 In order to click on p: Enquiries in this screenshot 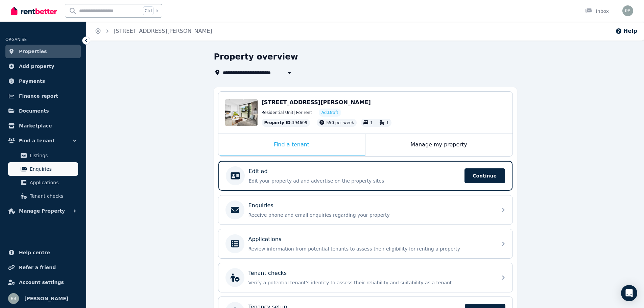, I will do `click(261, 205)`.